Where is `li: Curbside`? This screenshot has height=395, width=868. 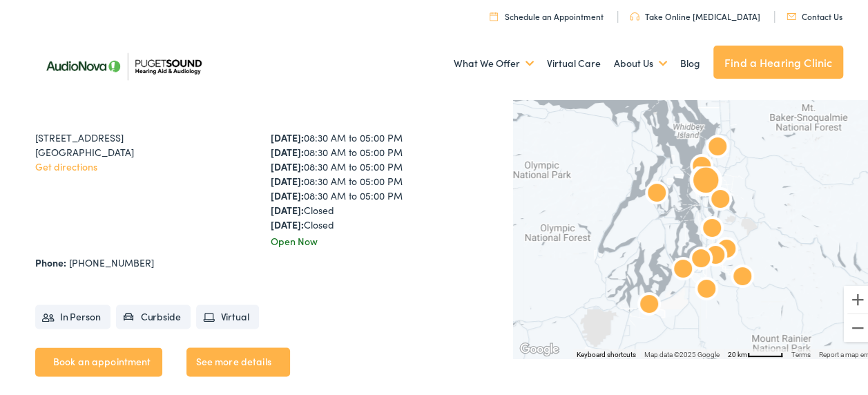 li: Curbside is located at coordinates (153, 314).